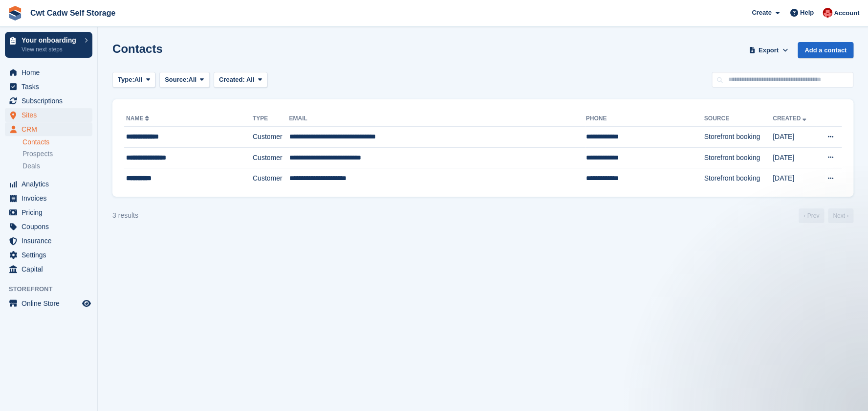 The width and height of the screenshot is (868, 411). Describe the element at coordinates (51, 213) in the screenshot. I see `span: Pricing` at that location.